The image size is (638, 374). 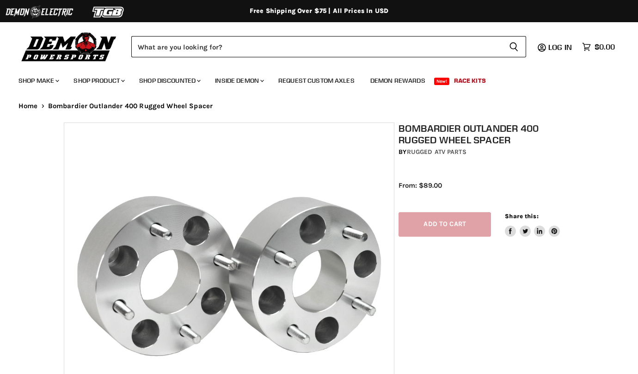 What do you see at coordinates (169, 80) in the screenshot?
I see `a: Shop Discounted` at bounding box center [169, 80].